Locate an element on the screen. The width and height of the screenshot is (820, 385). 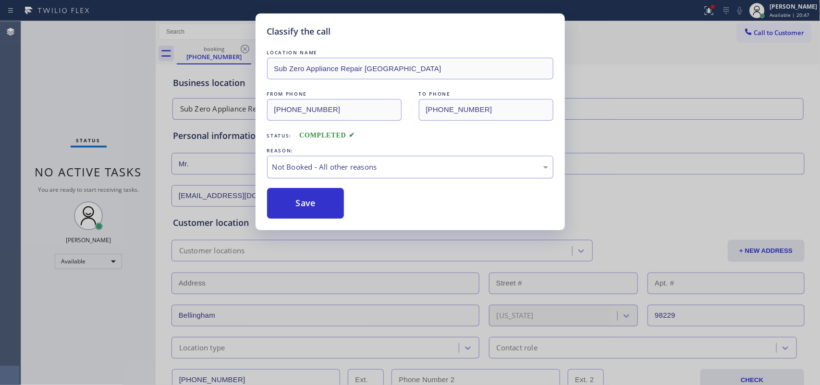
div: TO PHONE is located at coordinates (486, 94).